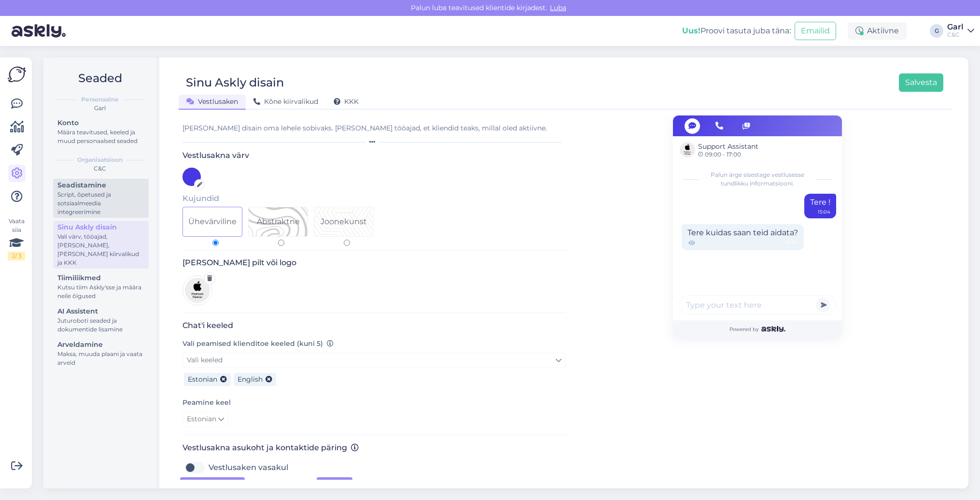  What do you see at coordinates (374, 198) in the screenshot?
I see `h5: Kujundid` at bounding box center [374, 198].